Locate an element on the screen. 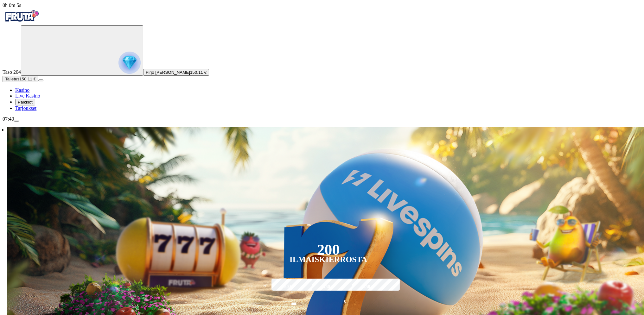 The height and width of the screenshot is (315, 644). span: Talletus is located at coordinates (12, 79).